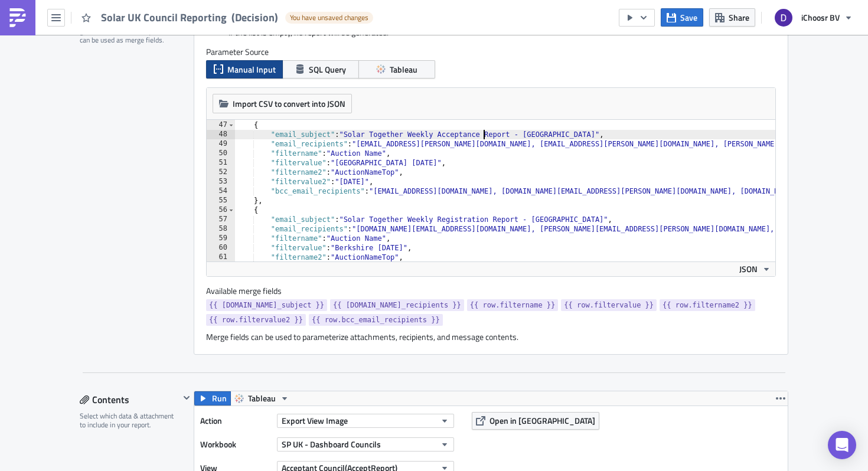  What do you see at coordinates (707, 305) in the screenshot?
I see `span: {{ row.filtername2 }}` at bounding box center [707, 305].